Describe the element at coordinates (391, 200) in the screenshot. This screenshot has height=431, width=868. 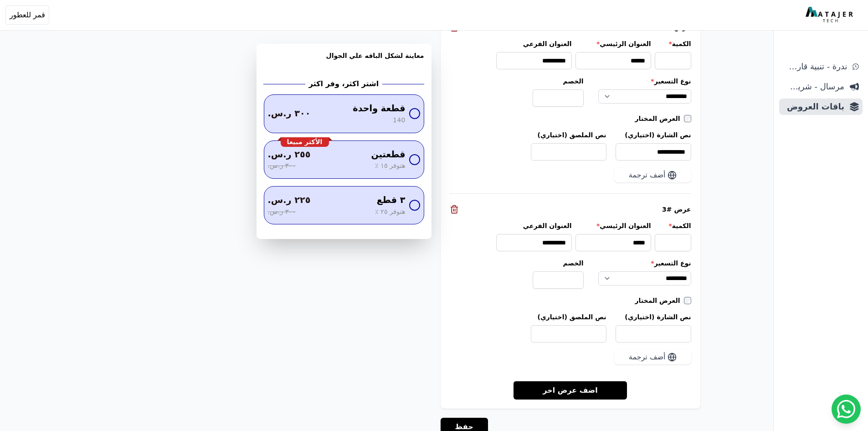
I see `span: ٣ قطع` at that location.